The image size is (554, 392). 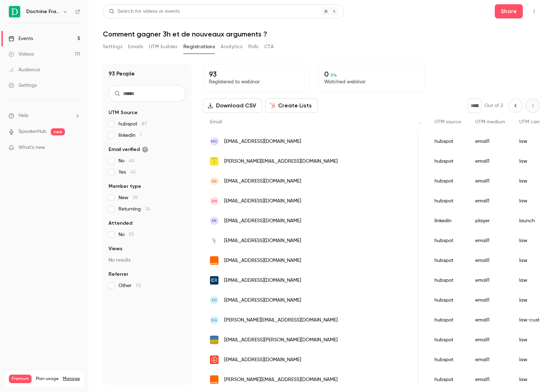 What do you see at coordinates (371, 74) in the screenshot?
I see `p: 0` at bounding box center [371, 74].